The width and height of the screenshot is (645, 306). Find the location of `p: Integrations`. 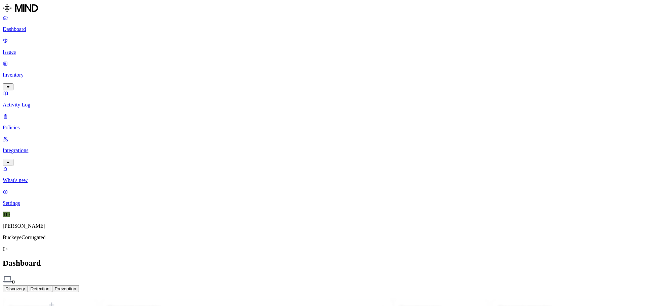

p: Integrations is located at coordinates (323, 151).